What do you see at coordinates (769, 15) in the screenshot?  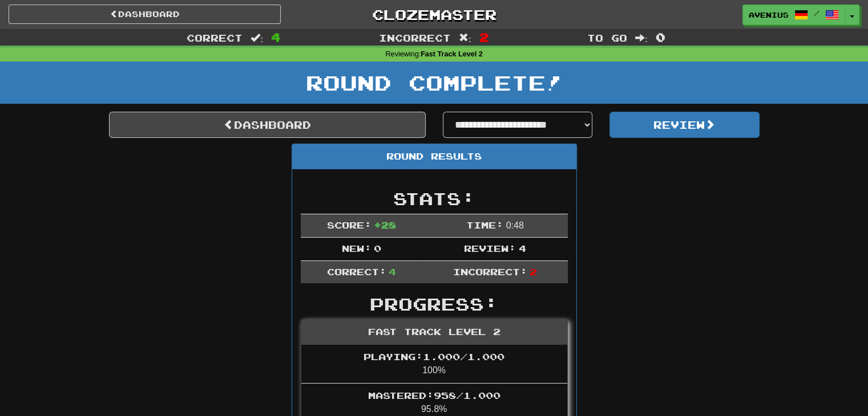 I see `span: Avenius` at bounding box center [769, 15].